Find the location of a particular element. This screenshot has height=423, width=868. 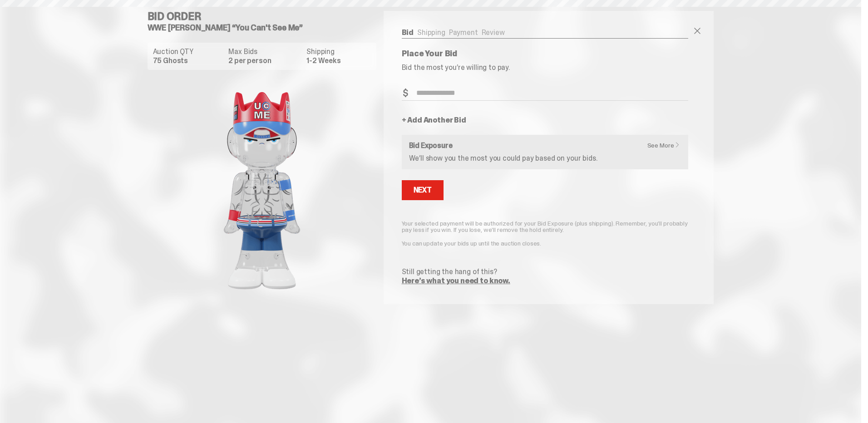

dd: 1-2 Weeks is located at coordinates (338, 61).